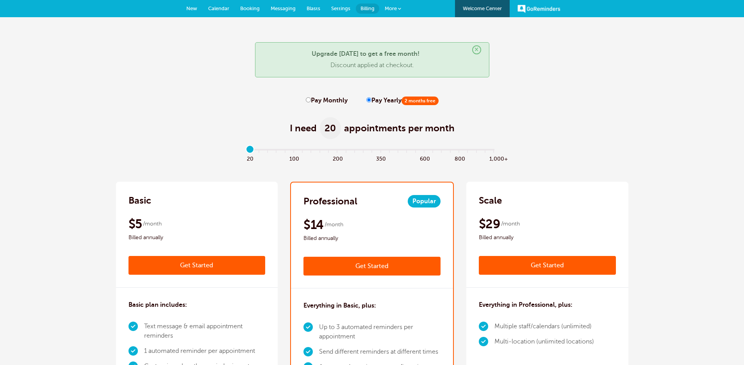 This screenshot has height=365, width=744. I want to click on span: More, so click(391, 8).